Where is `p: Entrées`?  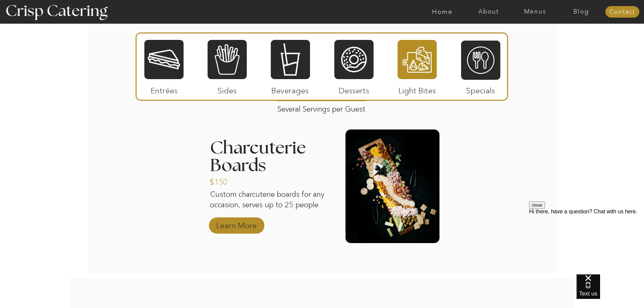 p: Entrées is located at coordinates (164, 89).